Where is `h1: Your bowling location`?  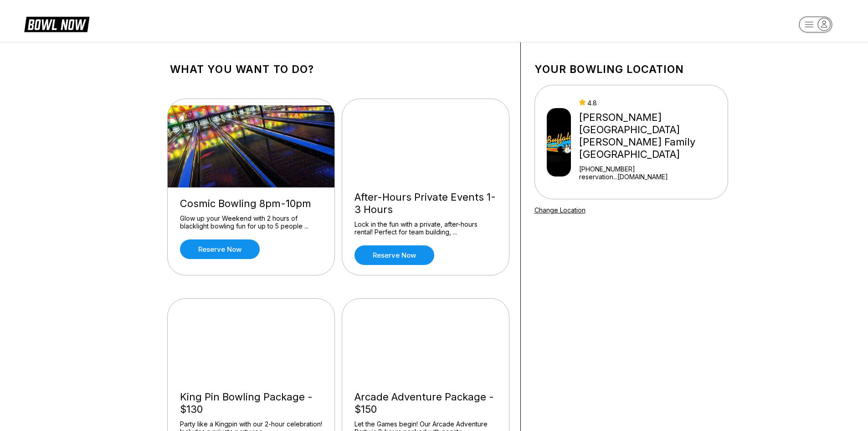 h1: Your bowling location is located at coordinates (631, 69).